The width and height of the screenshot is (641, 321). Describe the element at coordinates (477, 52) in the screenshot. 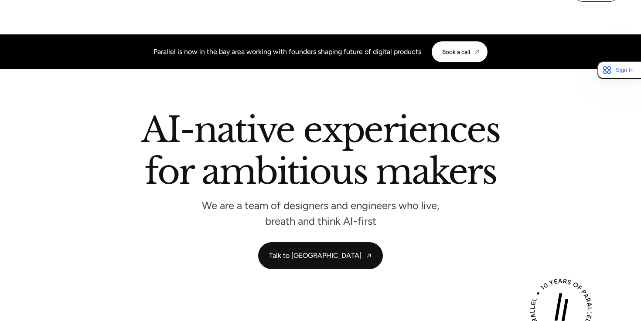

I see `img: CTA arrow image` at that location.